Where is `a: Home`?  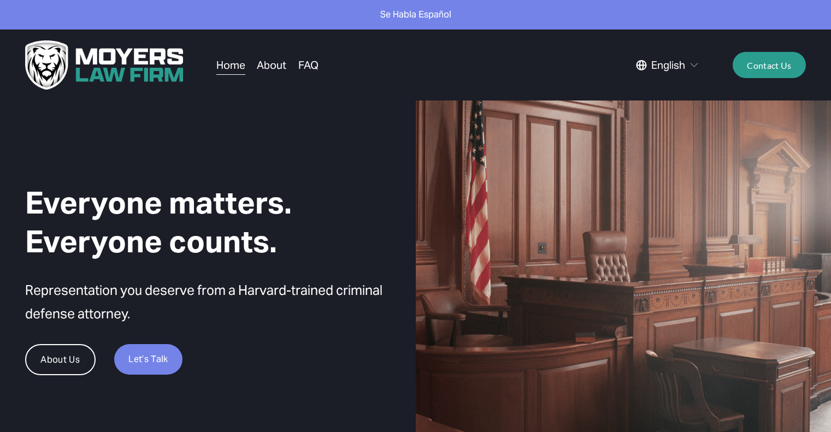 a: Home is located at coordinates (230, 65).